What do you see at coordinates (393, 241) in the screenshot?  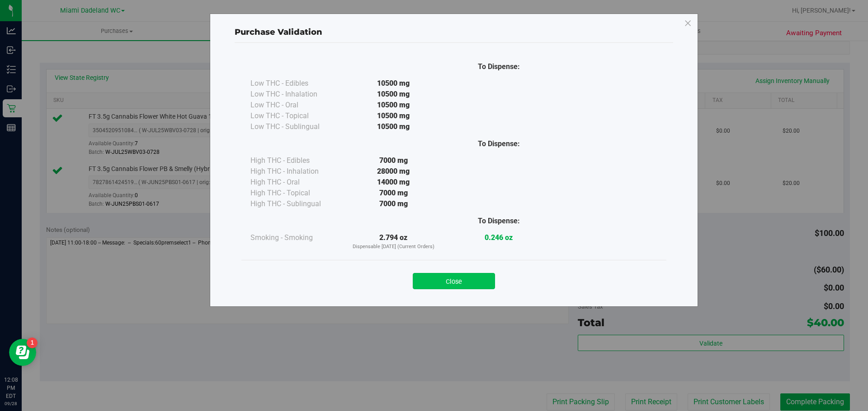 I see `div: 2.794 oz` at bounding box center [393, 241].